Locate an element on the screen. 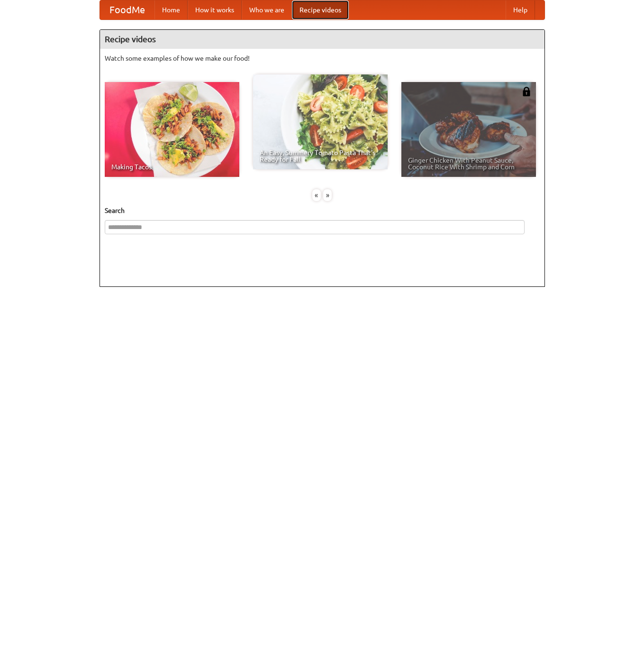 Image resolution: width=644 pixels, height=671 pixels. a: How it works is located at coordinates (215, 10).